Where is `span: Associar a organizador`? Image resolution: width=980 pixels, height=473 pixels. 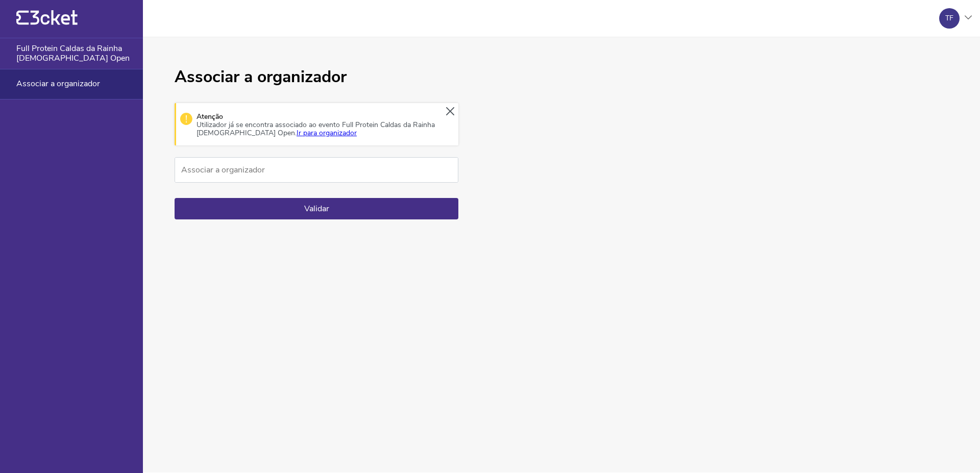 span: Associar a organizador is located at coordinates (58, 83).